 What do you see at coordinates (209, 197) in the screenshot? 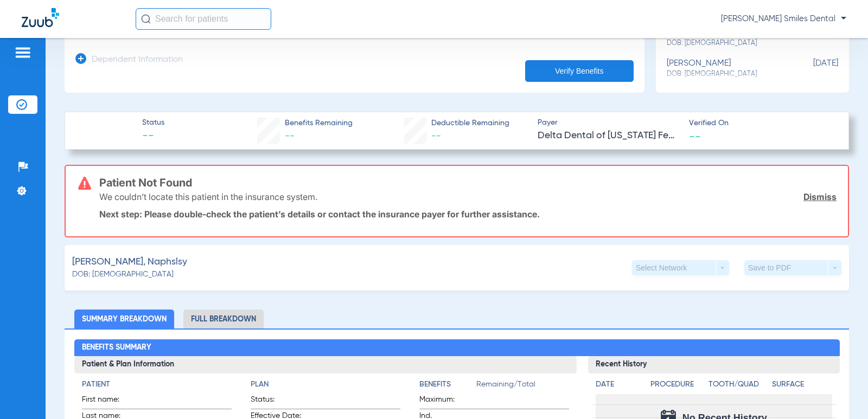
I see `p: We couldn’t locate this patient in the insurance system.` at bounding box center [209, 197].